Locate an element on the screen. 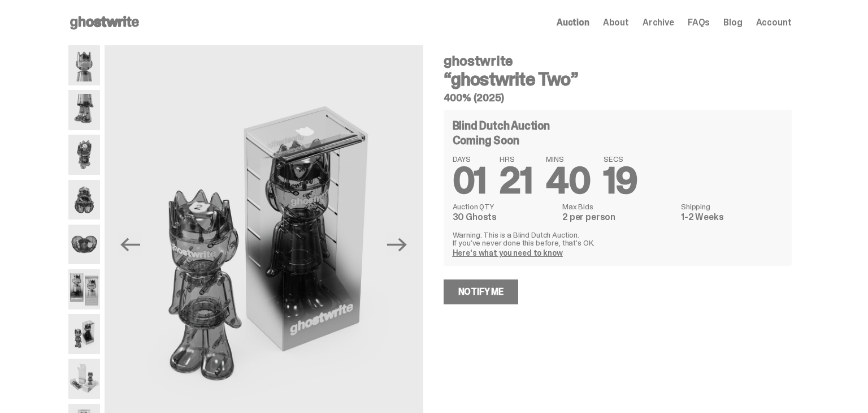 This screenshot has height=413, width=868. img: ghostwrite_Two_Media_8.png is located at coordinates (84, 245).